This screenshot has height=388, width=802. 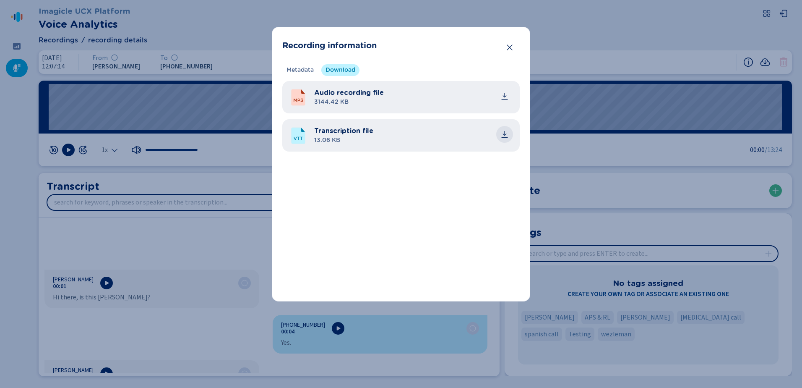 What do you see at coordinates (298, 135) in the screenshot?
I see `svg: VTTFile` at bounding box center [298, 135].